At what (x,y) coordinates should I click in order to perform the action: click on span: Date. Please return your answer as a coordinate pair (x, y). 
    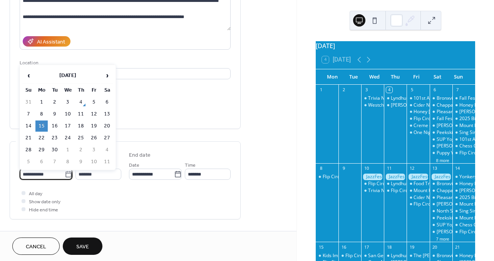
    Looking at the image, I should click on (134, 165).